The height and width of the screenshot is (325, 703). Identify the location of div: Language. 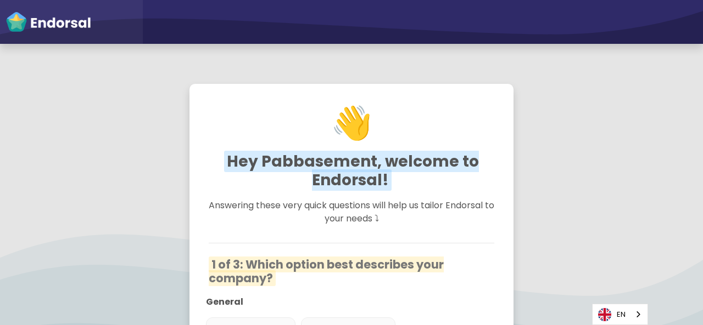
(620, 315).